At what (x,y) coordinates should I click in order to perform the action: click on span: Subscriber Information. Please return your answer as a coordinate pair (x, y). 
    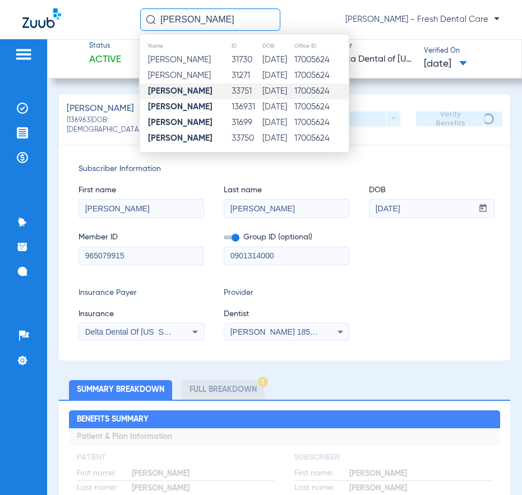
    Looking at the image, I should click on (284, 169).